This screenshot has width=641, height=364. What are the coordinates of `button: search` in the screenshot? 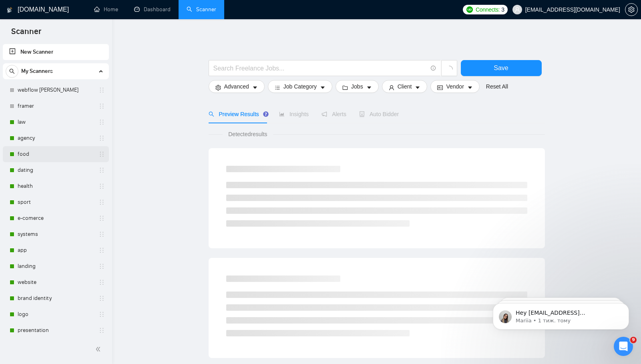 It's located at (12, 71).